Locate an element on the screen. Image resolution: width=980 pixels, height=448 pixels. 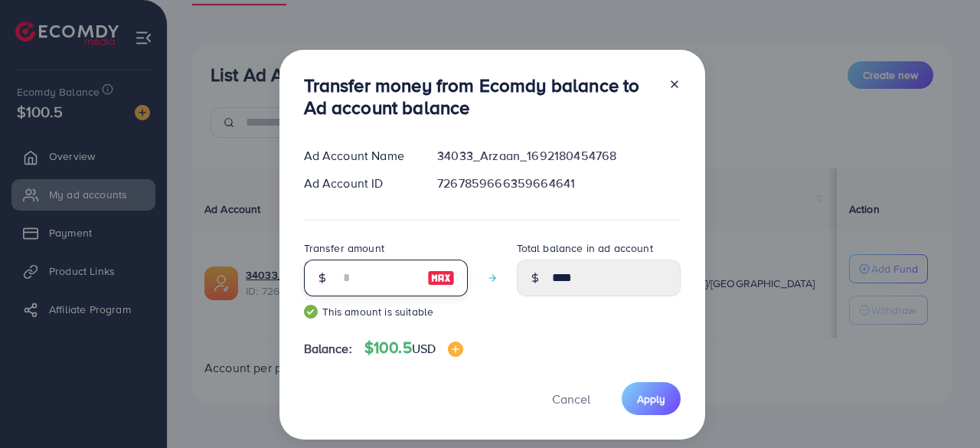
span: Apply is located at coordinates (650, 399).